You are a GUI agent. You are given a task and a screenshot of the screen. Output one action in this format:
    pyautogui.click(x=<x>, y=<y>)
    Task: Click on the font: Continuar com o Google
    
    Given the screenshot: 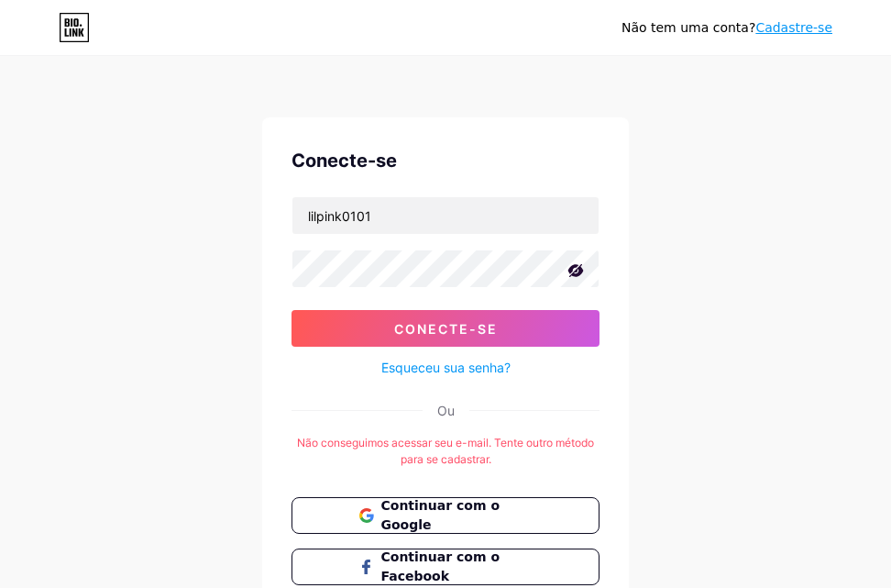 What is the action you would take?
    pyautogui.click(x=441, y=515)
    